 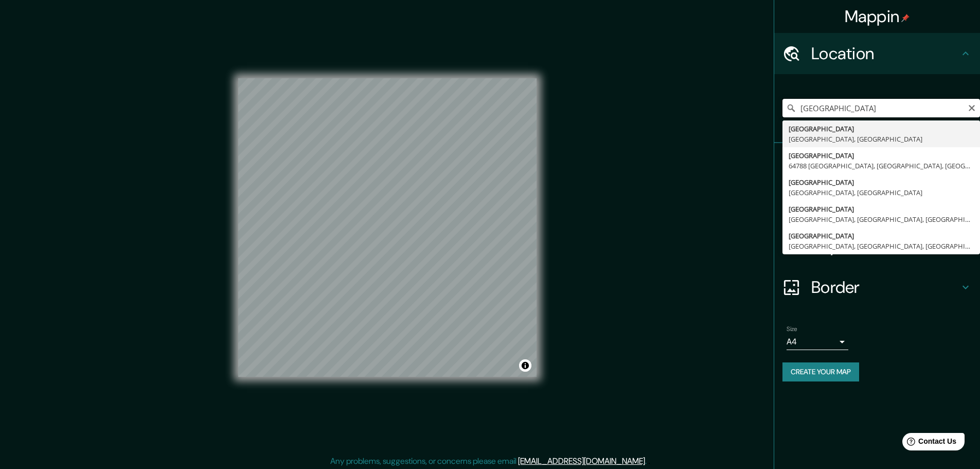 I want to click on input: Pick your city or area, so click(x=881, y=108).